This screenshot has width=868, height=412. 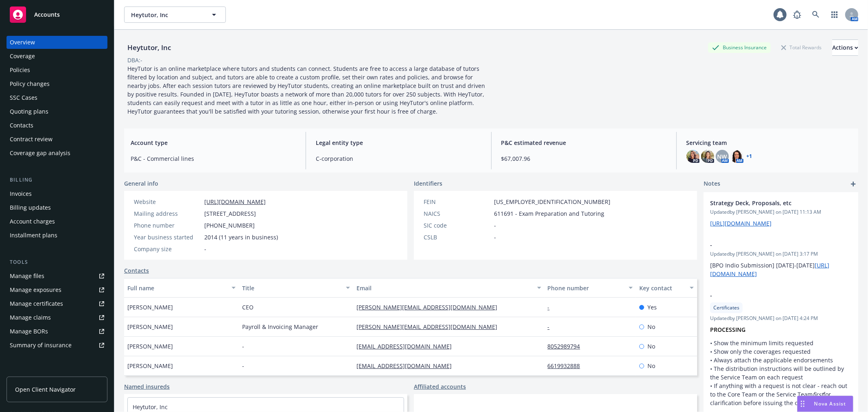 What do you see at coordinates (57, 222) in the screenshot?
I see `a: Account charges` at bounding box center [57, 222].